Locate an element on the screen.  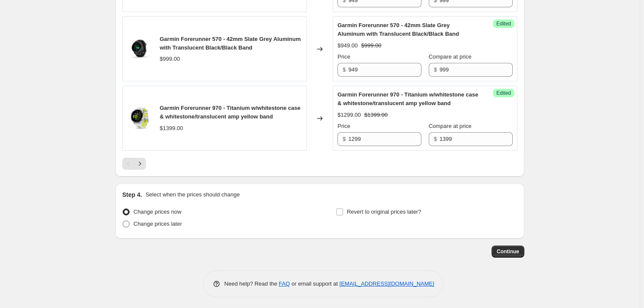
button: Continue is located at coordinates (508, 252).